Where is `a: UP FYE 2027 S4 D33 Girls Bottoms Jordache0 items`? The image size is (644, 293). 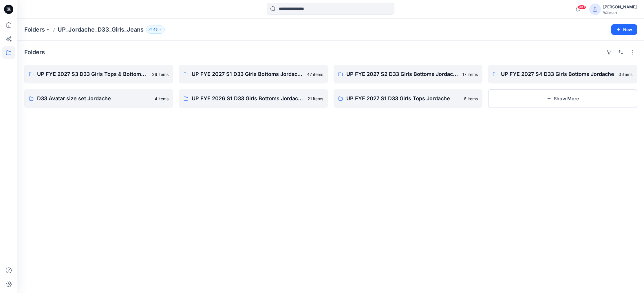 a: UP FYE 2027 S4 D33 Girls Bottoms Jordache0 items is located at coordinates (563, 74).